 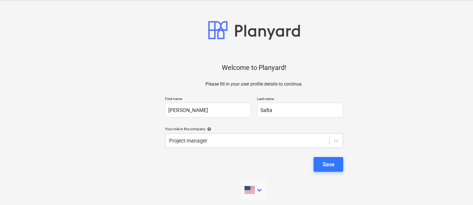 I want to click on p: Last name, so click(x=300, y=99).